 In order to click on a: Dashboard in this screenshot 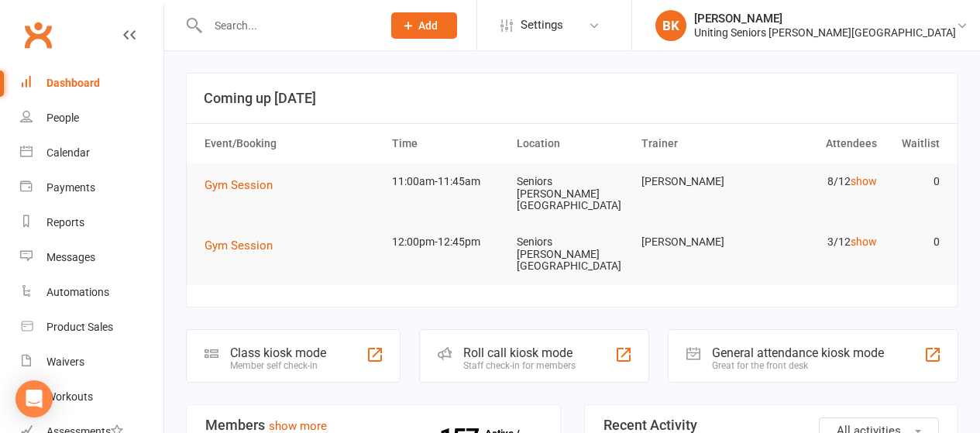, I will do `click(92, 83)`.